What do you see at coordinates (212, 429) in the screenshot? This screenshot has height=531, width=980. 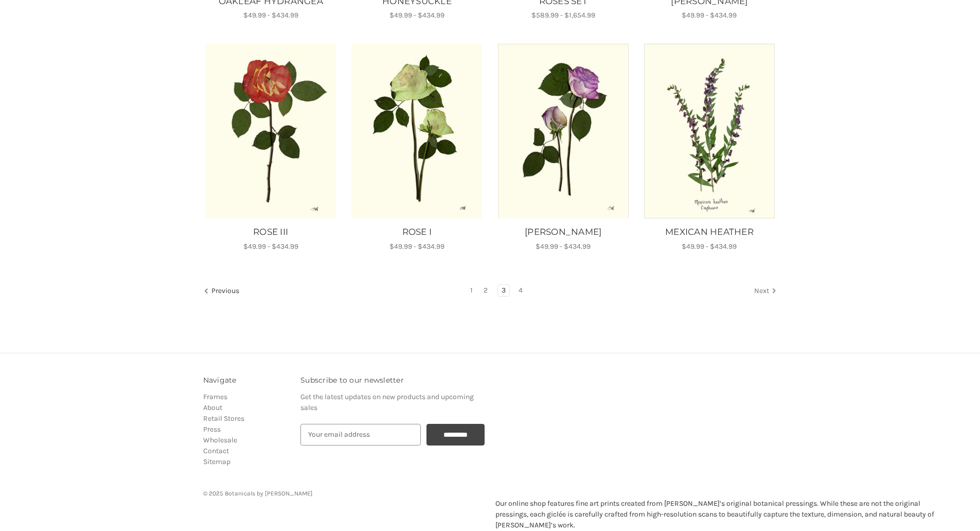 I see `a: Press` at bounding box center [212, 429].